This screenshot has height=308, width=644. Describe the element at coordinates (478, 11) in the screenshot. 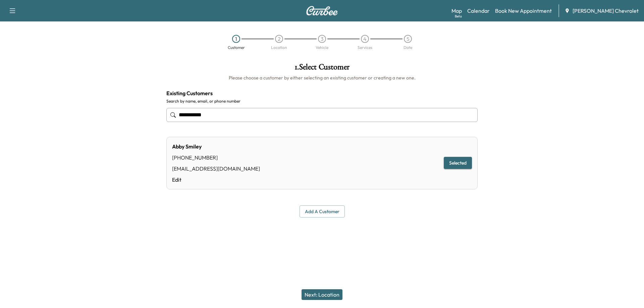

I see `a: Calendar` at that location.